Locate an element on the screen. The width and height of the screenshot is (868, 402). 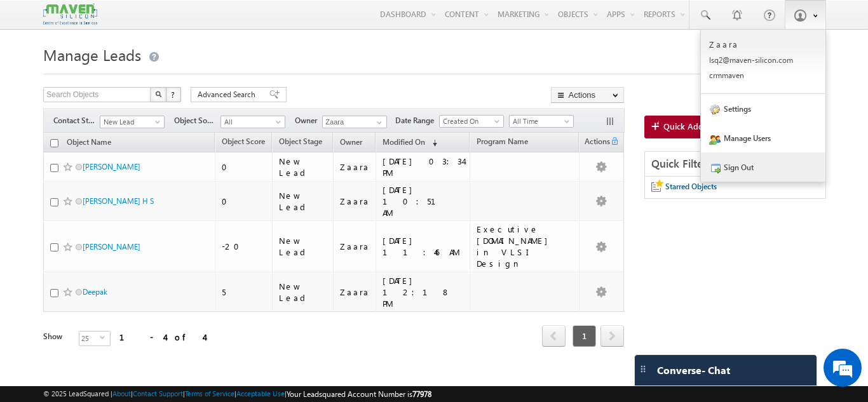
span: 77978 is located at coordinates (422, 394).